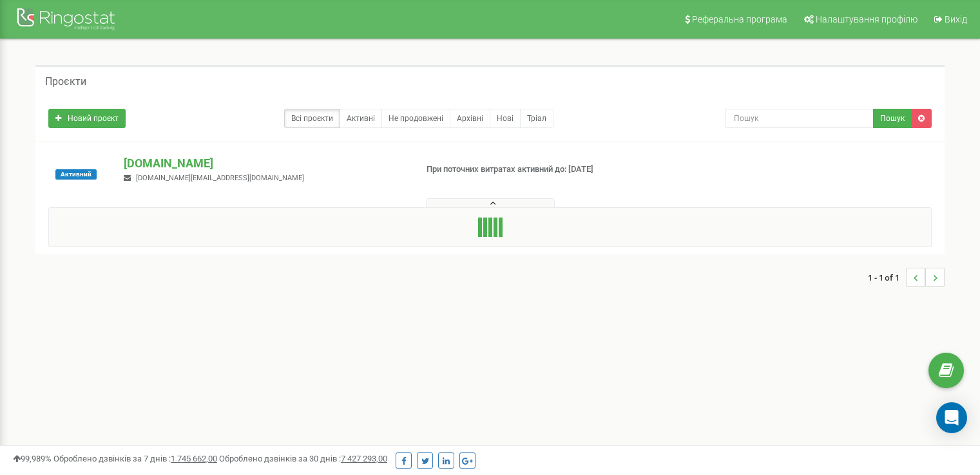  I want to click on a: Архівні, so click(470, 118).